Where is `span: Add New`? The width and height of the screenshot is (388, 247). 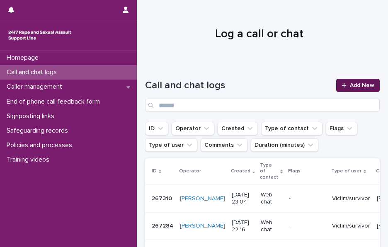
span: Add New is located at coordinates (362, 85).